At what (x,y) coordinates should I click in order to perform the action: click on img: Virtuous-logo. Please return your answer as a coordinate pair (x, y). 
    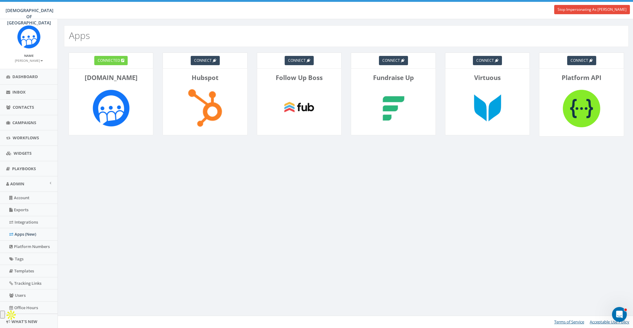
    Looking at the image, I should click on (487, 108).